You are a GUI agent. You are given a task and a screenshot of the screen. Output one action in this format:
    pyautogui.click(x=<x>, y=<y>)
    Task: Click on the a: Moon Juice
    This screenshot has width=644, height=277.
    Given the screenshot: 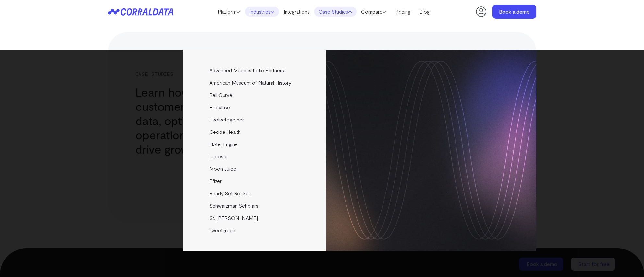 What is the action you would take?
    pyautogui.click(x=255, y=169)
    